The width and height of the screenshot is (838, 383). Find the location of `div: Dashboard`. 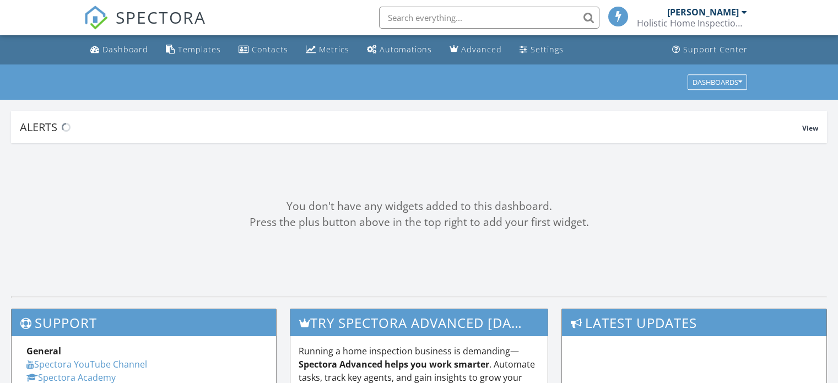

div: Dashboard is located at coordinates (125, 49).